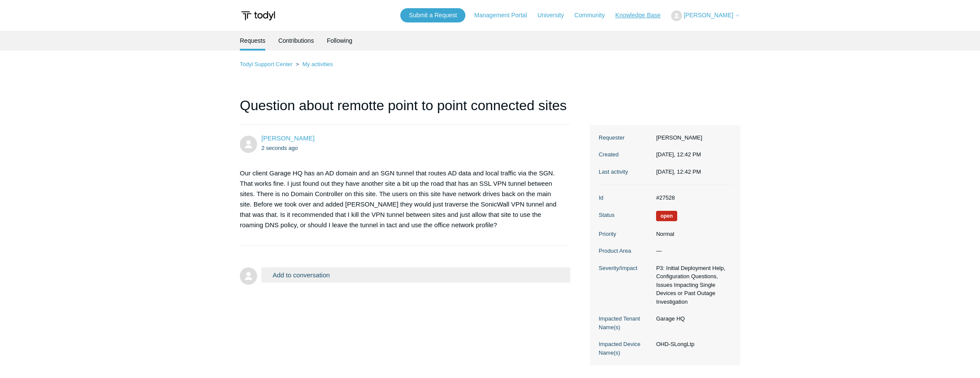 The image size is (980, 378). What do you see at coordinates (317, 64) in the screenshot?
I see `a: My activities` at bounding box center [317, 64].